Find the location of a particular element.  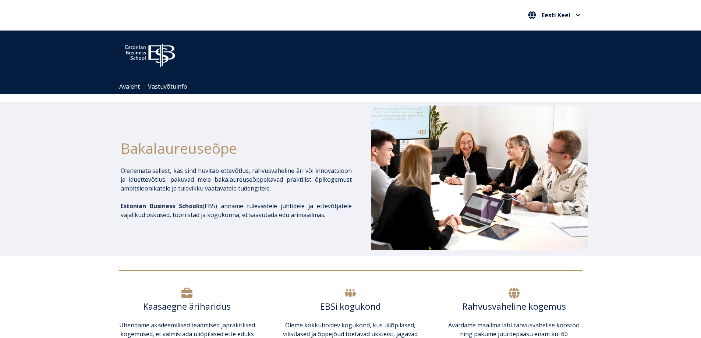

h6: EBSi kogukond is located at coordinates (350, 307).